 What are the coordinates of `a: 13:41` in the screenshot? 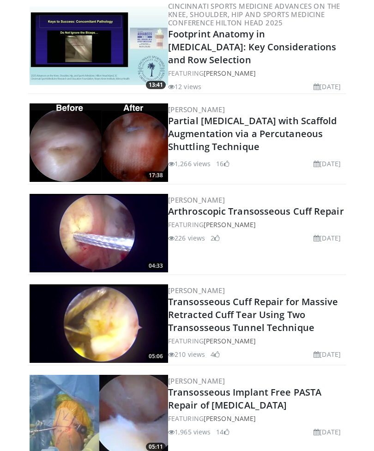 It's located at (99, 46).